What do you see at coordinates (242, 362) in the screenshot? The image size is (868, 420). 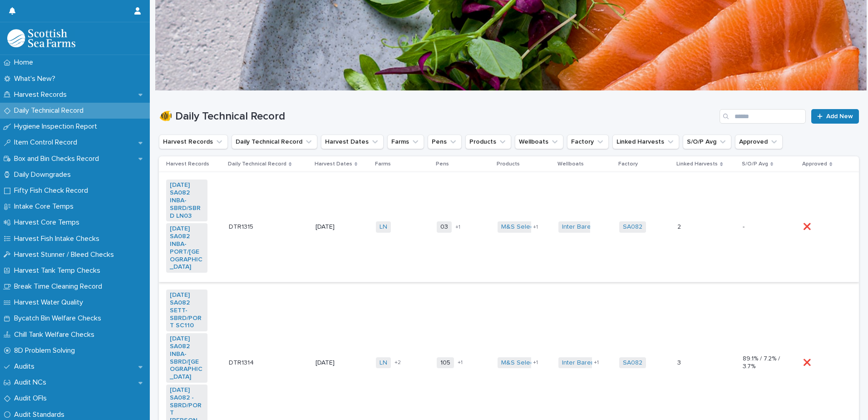 I see `p: DTR1314` at bounding box center [242, 362].